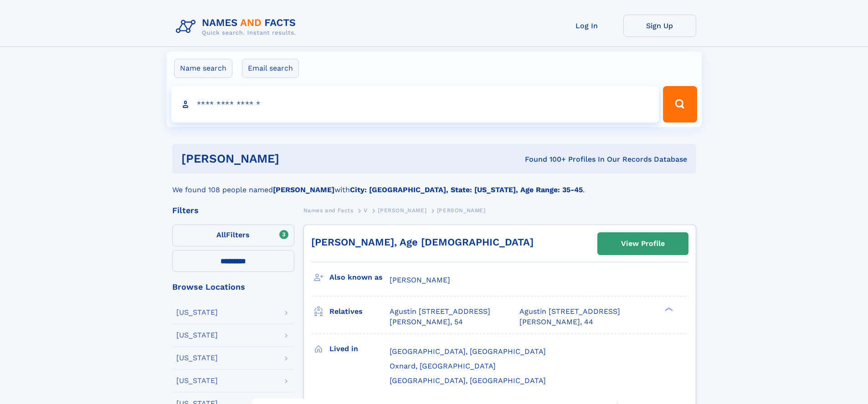 This screenshot has width=868, height=404. I want to click on h3: Relatives, so click(360, 312).